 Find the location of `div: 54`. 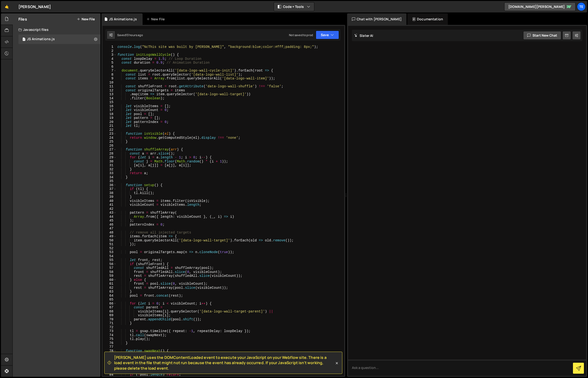

div: 54 is located at coordinates (109, 256).